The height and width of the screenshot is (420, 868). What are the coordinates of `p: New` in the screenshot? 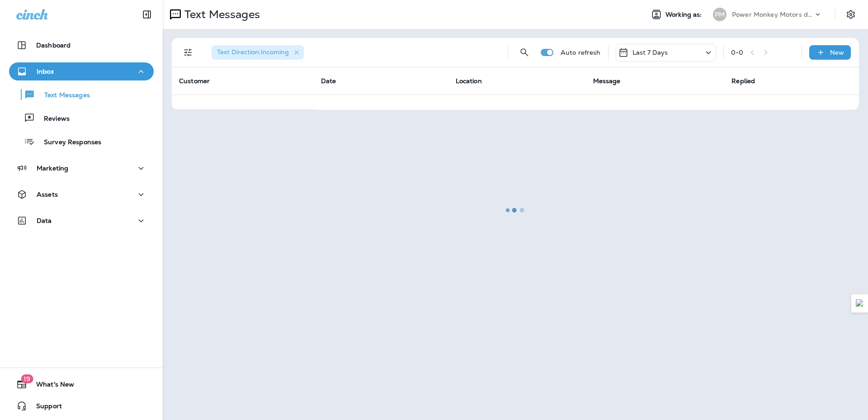 It's located at (837, 52).